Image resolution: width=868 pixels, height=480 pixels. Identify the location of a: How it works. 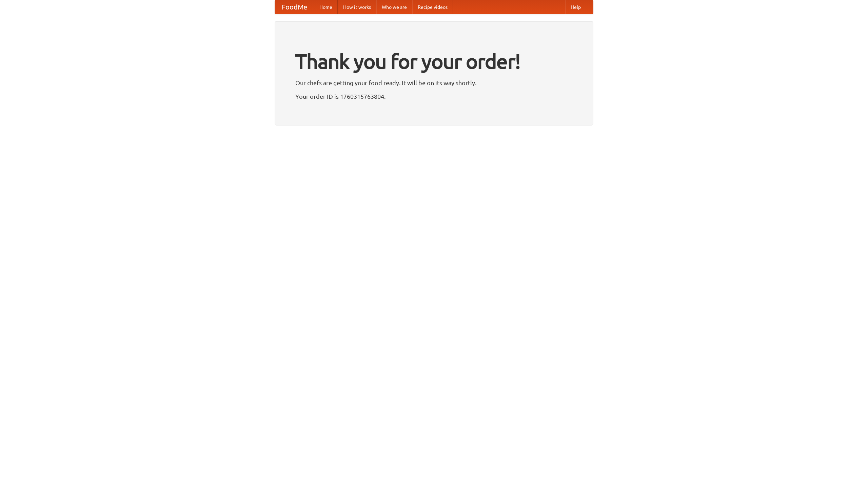
(357, 7).